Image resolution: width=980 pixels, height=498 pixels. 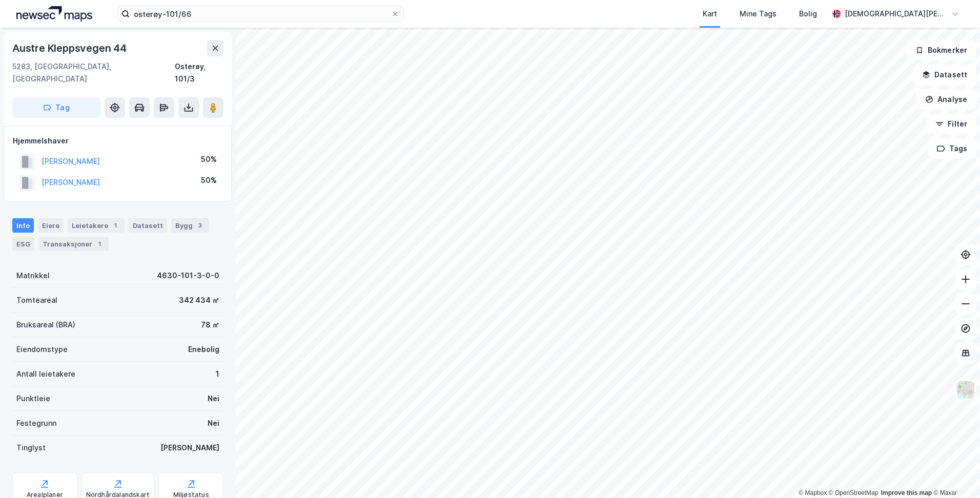 I want to click on input: Søk på adresse, matrikkel, gårdeiere, leietakere eller personer, so click(x=260, y=14).